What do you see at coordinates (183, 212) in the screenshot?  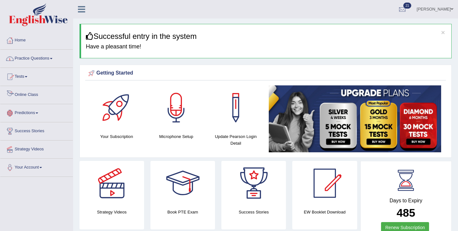 I see `h4: Book PTE Exam` at bounding box center [183, 212].